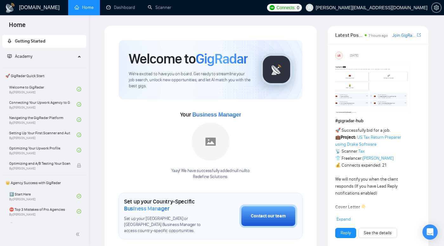  What do you see at coordinates (10, 41) in the screenshot?
I see `span: rocket` at bounding box center [10, 41].